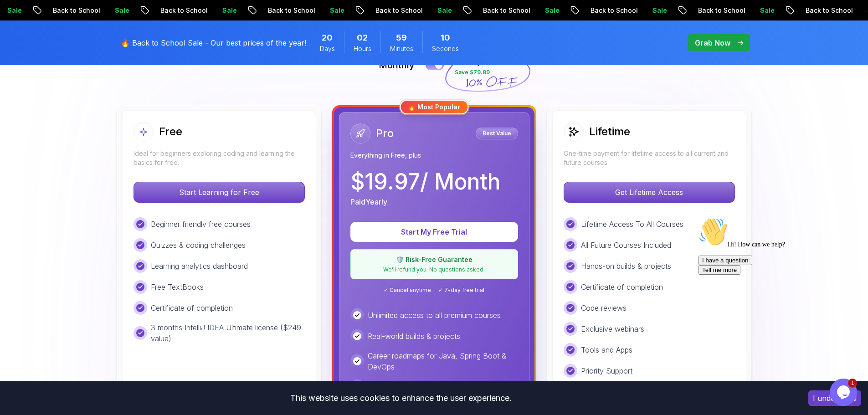  I want to click on p: One-time payment for lifetime access to all current and future courses., so click(649, 158).